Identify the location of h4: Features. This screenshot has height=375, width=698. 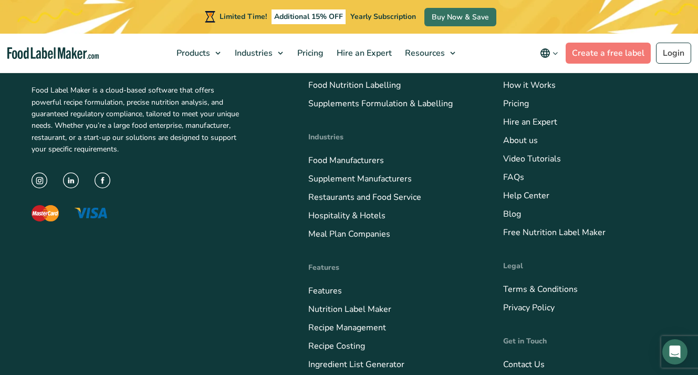
(390, 267).